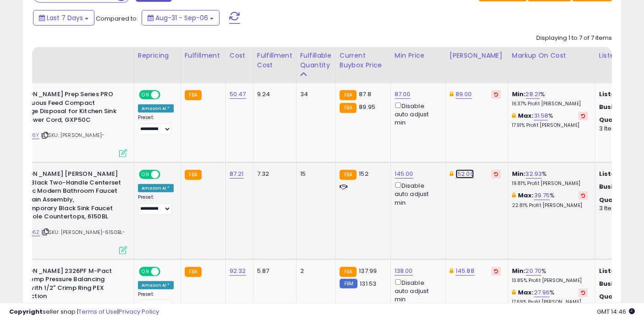  I want to click on div: 2, so click(314, 271).